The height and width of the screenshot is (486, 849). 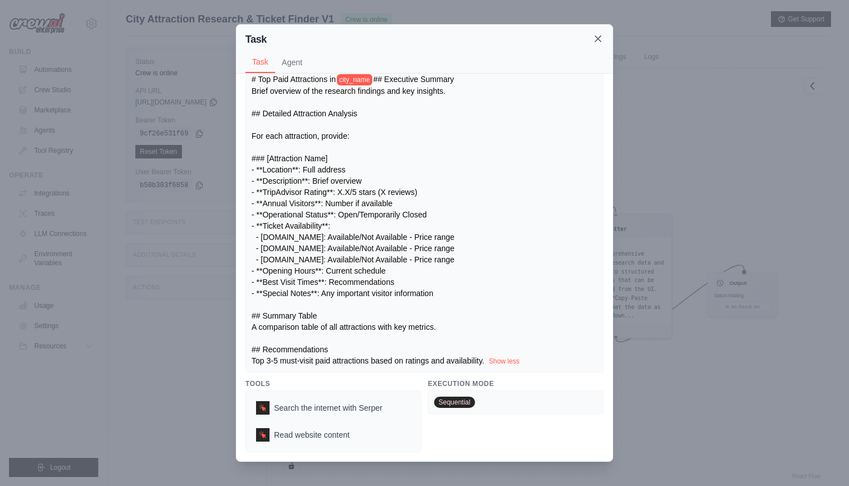 What do you see at coordinates (328, 408) in the screenshot?
I see `span: Search the internet with Serper` at bounding box center [328, 408].